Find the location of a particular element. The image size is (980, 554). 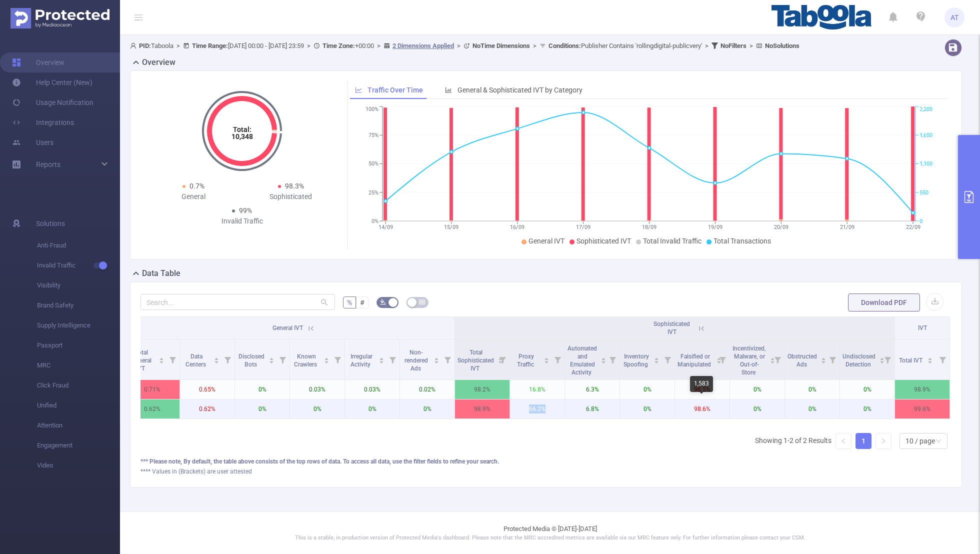

div: Sophisticated is located at coordinates (290, 196).